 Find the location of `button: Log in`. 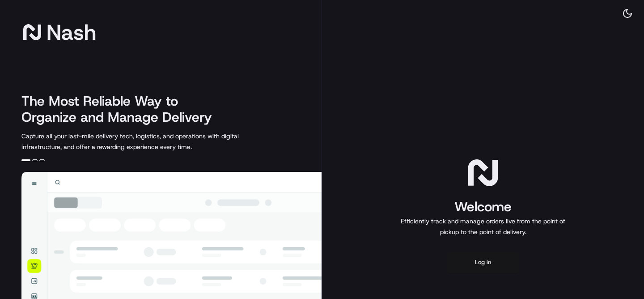

button: Log in is located at coordinates (483, 262).